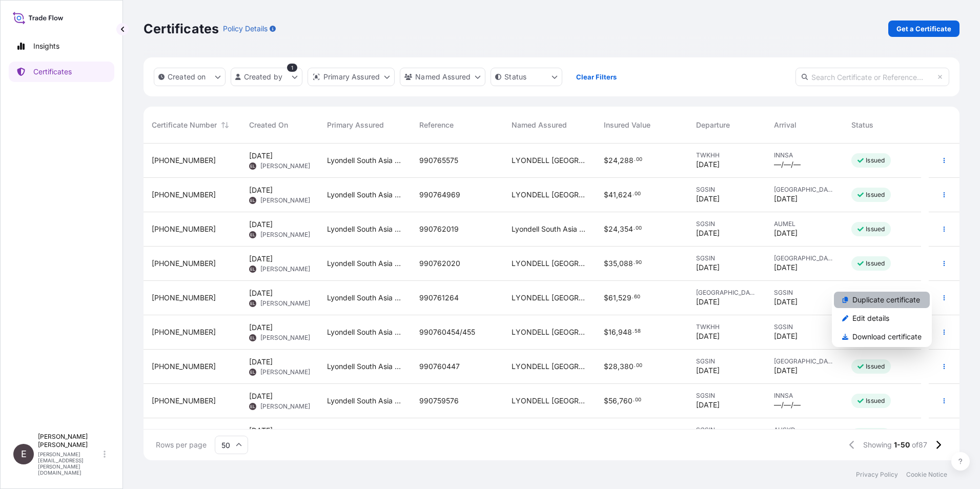 The height and width of the screenshot is (489, 980). I want to click on p: Download certificate, so click(887, 337).